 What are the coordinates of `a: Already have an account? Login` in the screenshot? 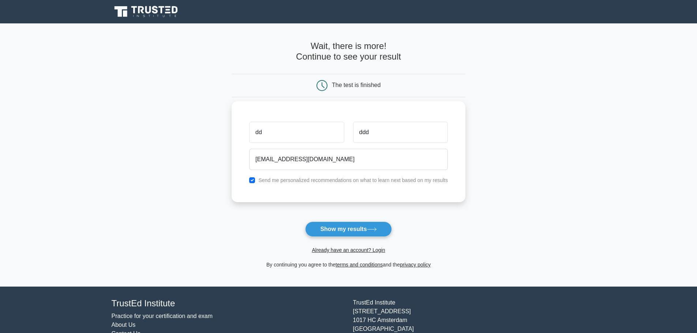 It's located at (348, 250).